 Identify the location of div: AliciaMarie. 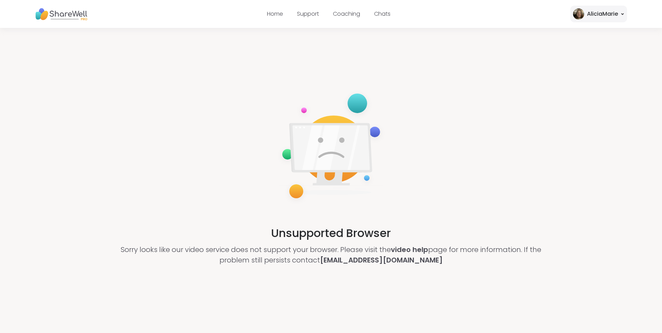
(602, 14).